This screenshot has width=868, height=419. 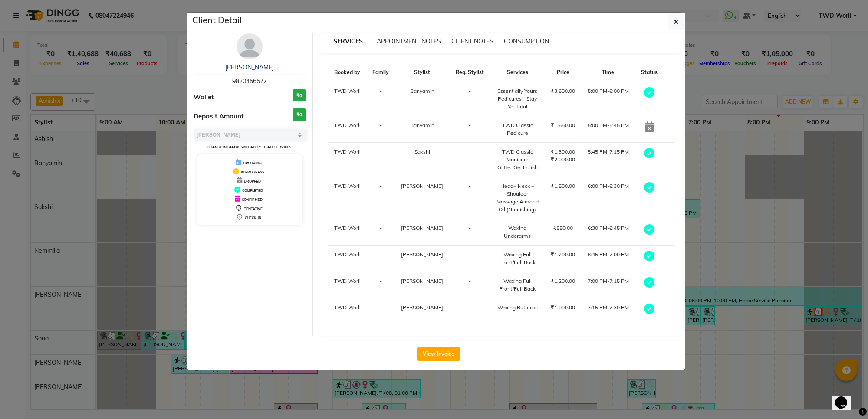 What do you see at coordinates (608, 285) in the screenshot?
I see `td: 7:00 PM-7:15 PM` at bounding box center [608, 285].